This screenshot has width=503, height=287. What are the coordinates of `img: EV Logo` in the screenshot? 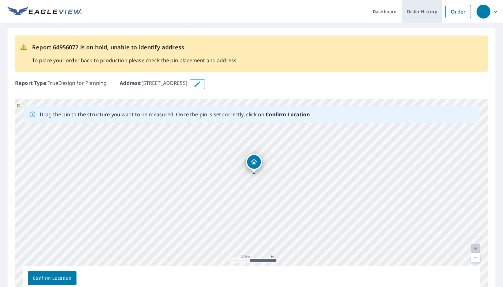 It's located at (45, 12).